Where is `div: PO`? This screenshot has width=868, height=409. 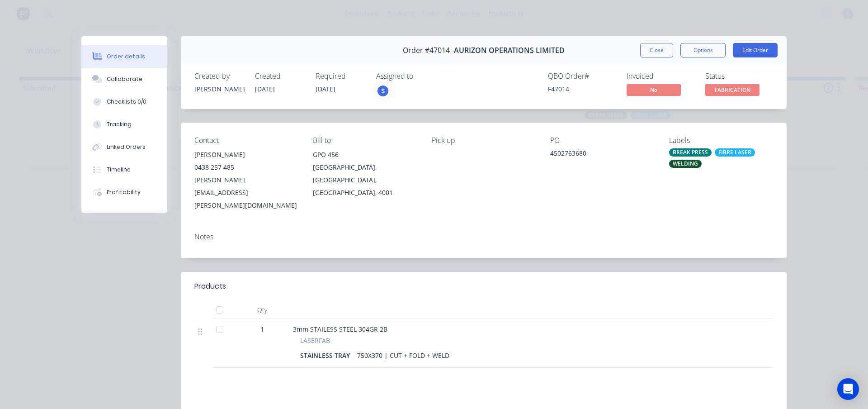 div: PO is located at coordinates (602, 140).